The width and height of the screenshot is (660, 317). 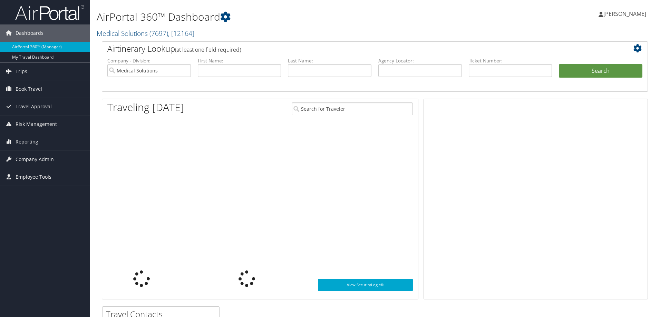 I want to click on a: Medical Solutions, so click(x=145, y=33).